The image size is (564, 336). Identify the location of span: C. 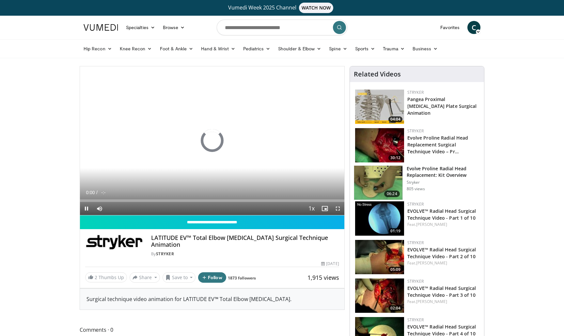
(474, 27).